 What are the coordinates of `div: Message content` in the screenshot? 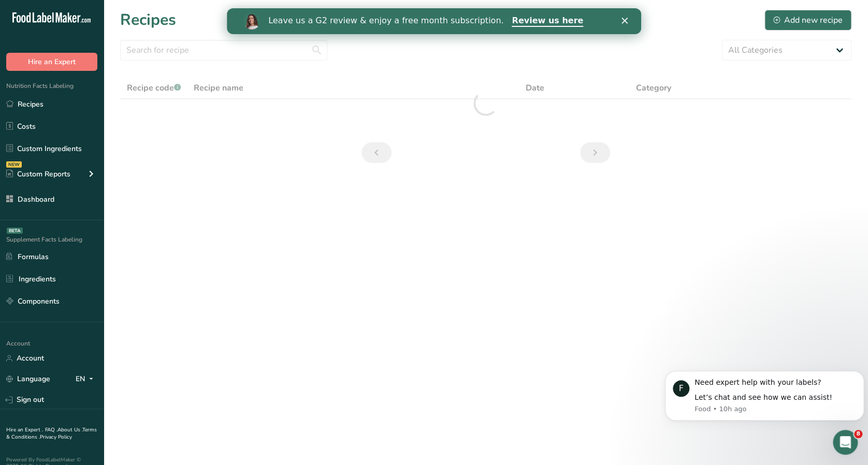 It's located at (114, 34).